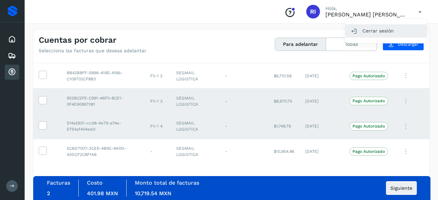  I want to click on div: Cuentas por cobrar, so click(12, 72).